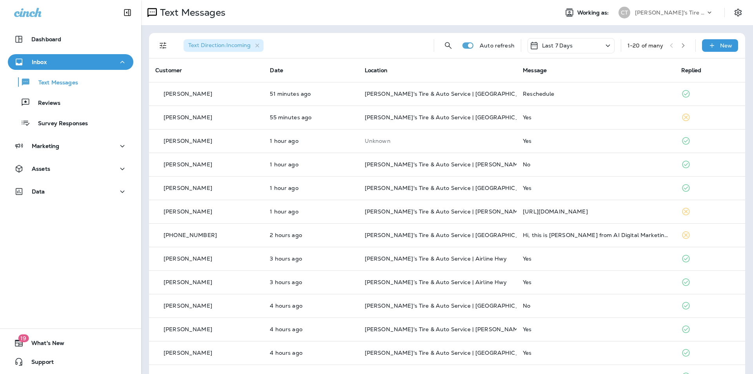  I want to click on p: Aug 26, 2025 01:51 PM, so click(311, 94).